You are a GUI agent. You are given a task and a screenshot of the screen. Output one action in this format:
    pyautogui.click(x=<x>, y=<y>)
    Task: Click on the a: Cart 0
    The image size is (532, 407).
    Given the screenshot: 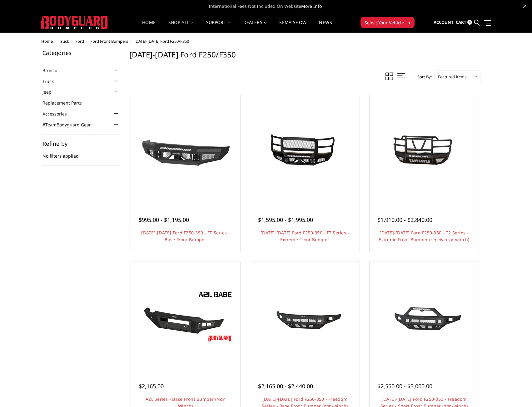 What is the action you would take?
    pyautogui.click(x=464, y=22)
    